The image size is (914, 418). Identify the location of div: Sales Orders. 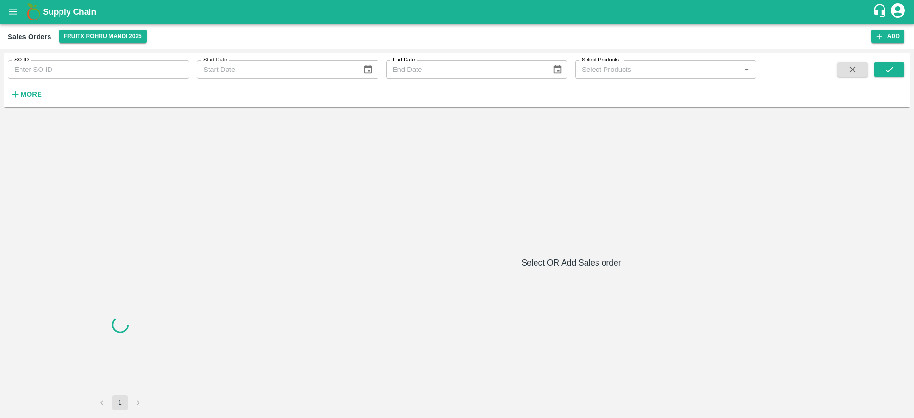
(30, 37).